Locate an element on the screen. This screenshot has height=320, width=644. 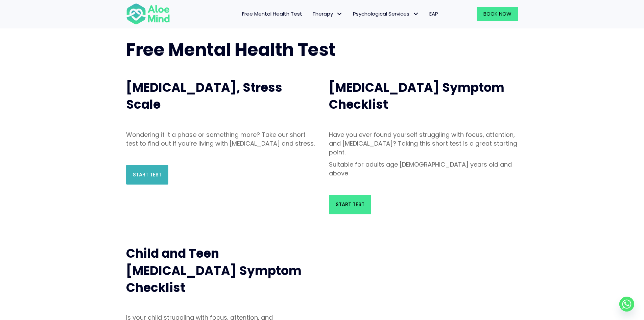
a: EAP is located at coordinates (434, 14).